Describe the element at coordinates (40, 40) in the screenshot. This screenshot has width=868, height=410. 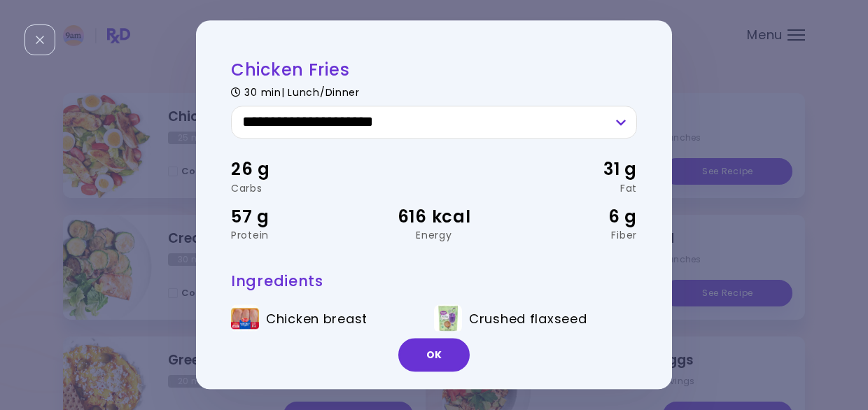
I see `div: Close` at that location.